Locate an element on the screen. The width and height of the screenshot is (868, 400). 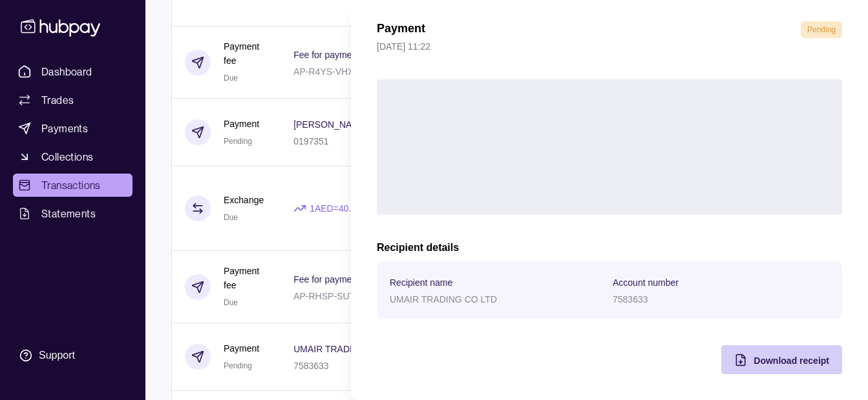
p: UMAIR TRADING CO LTD is located at coordinates (444, 300).